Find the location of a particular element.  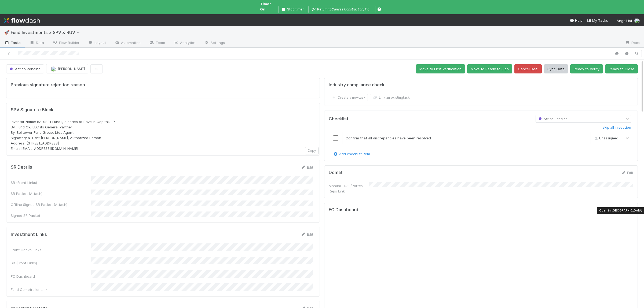

h5: SPV Signature Block is located at coordinates (163, 110).